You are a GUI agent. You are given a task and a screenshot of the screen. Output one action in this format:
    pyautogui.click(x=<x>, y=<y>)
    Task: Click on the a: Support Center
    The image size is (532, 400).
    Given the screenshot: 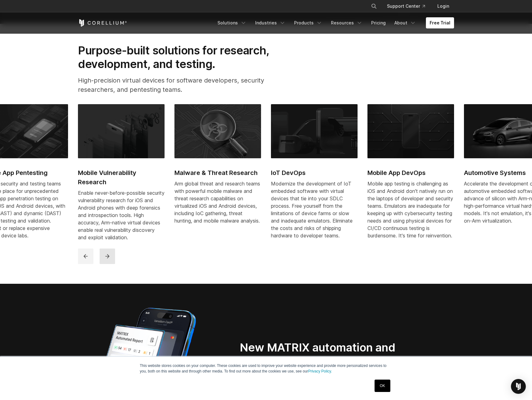 What is the action you would take?
    pyautogui.click(x=406, y=6)
    